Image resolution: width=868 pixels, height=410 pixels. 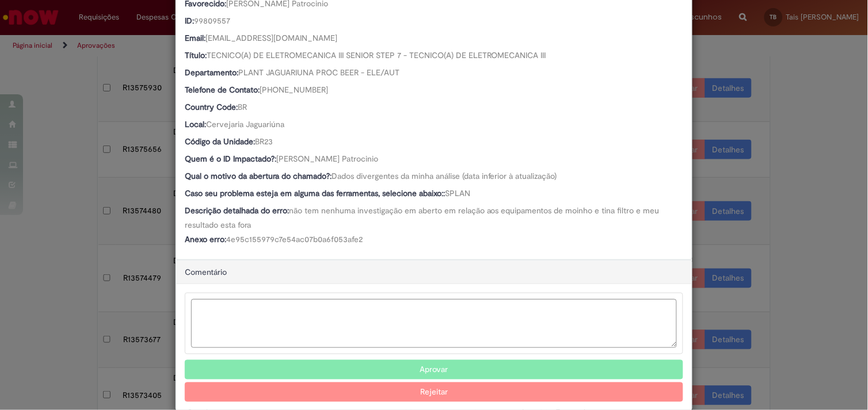 What do you see at coordinates (258, 176) in the screenshot?
I see `b: Qual o motivo da abertura do chamado?:` at bounding box center [258, 176].